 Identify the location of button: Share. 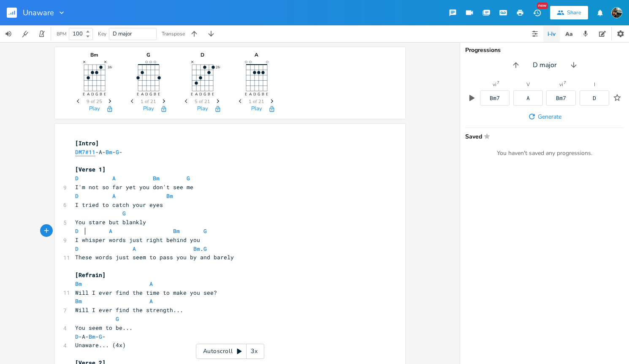
(569, 13).